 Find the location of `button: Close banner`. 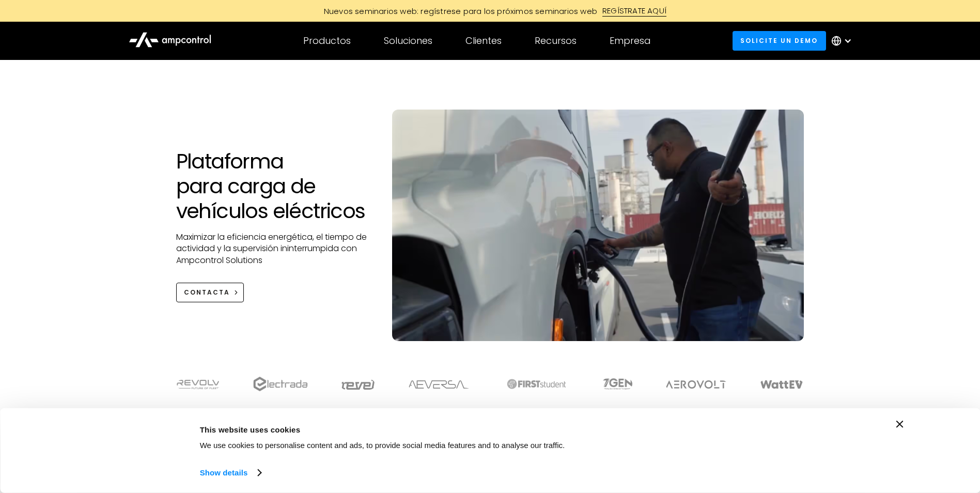

button: Close banner is located at coordinates (900, 424).